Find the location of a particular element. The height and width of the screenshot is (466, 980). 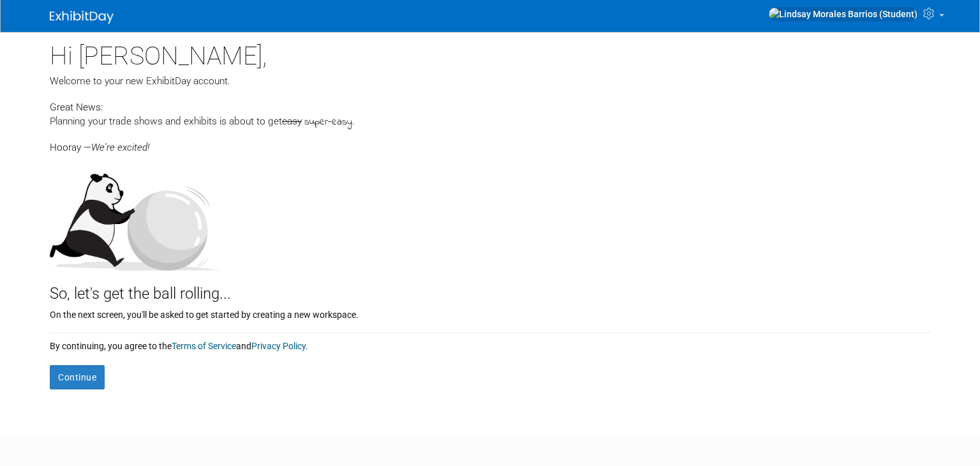

span: super-easy is located at coordinates (327, 122).